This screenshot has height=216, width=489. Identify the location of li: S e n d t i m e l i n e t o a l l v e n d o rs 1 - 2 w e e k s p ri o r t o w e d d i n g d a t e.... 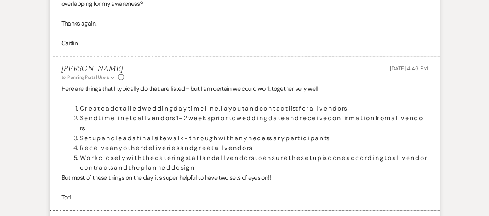
(249, 123).